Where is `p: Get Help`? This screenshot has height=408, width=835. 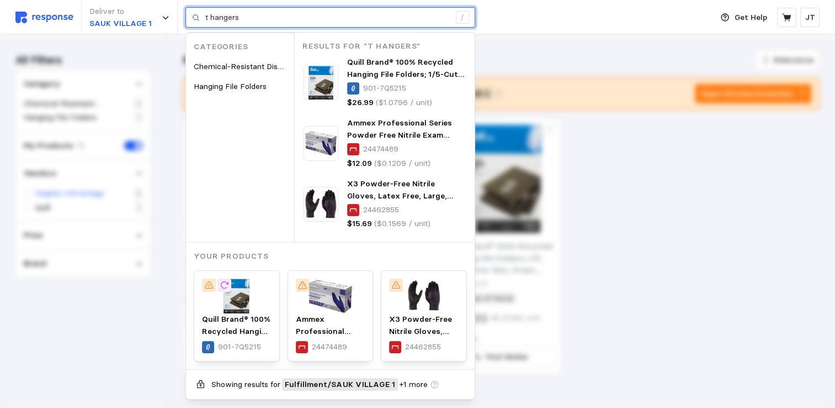
p: Get Help is located at coordinates (751, 18).